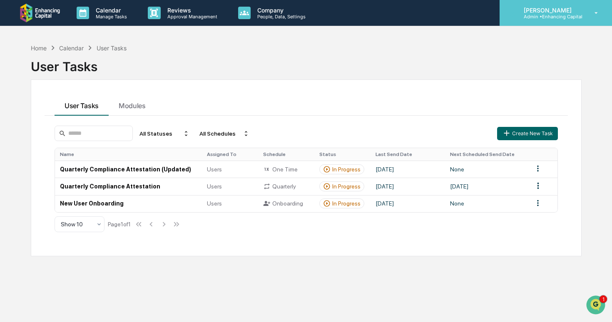 This screenshot has height=322, width=612. Describe the element at coordinates (408, 155) in the screenshot. I see `th: Last Send Date` at that location.